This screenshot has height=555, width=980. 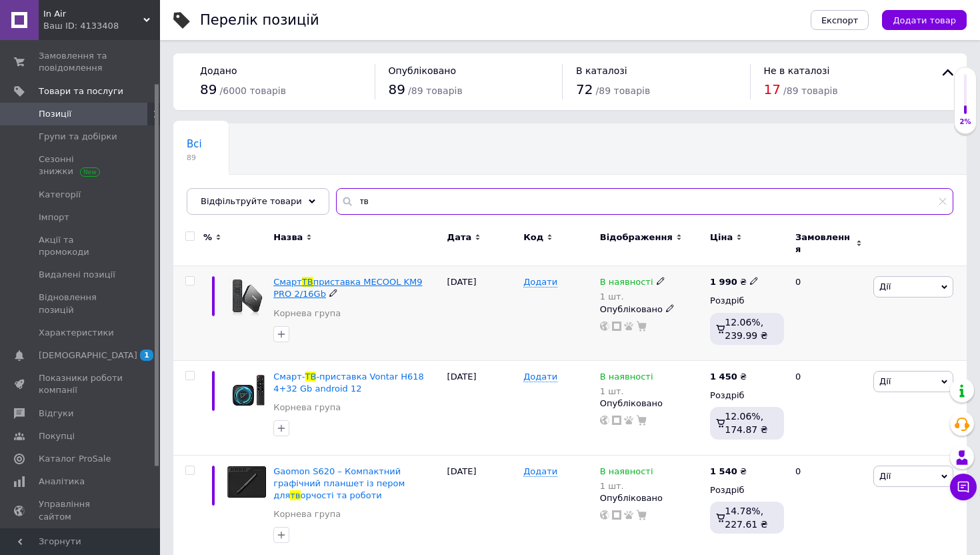 What do you see at coordinates (81, 62) in the screenshot?
I see `span: Замовлення та повідомлення` at bounding box center [81, 62].